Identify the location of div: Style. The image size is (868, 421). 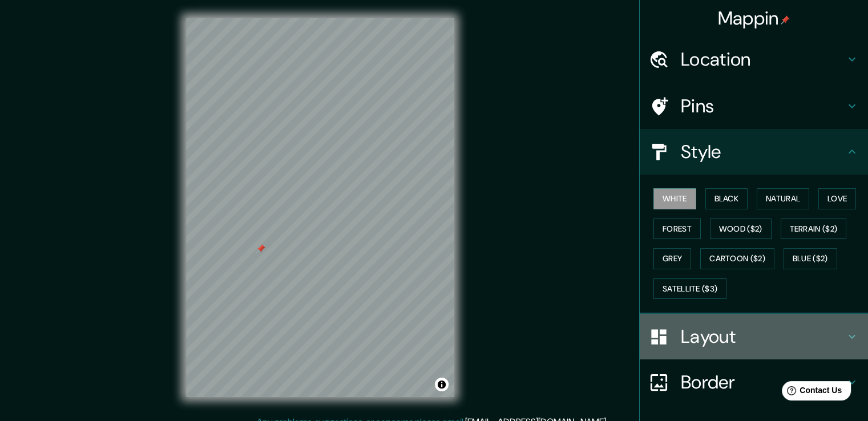
(754, 152).